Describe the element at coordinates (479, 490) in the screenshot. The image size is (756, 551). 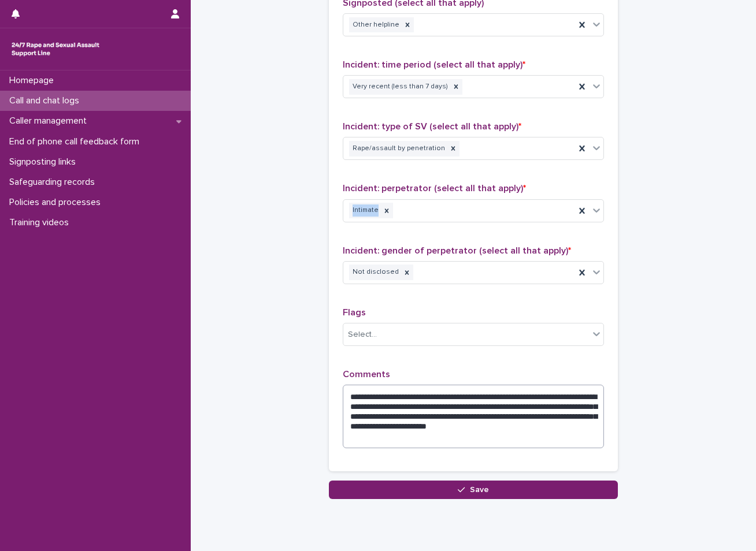
I see `span: Save` at that location.